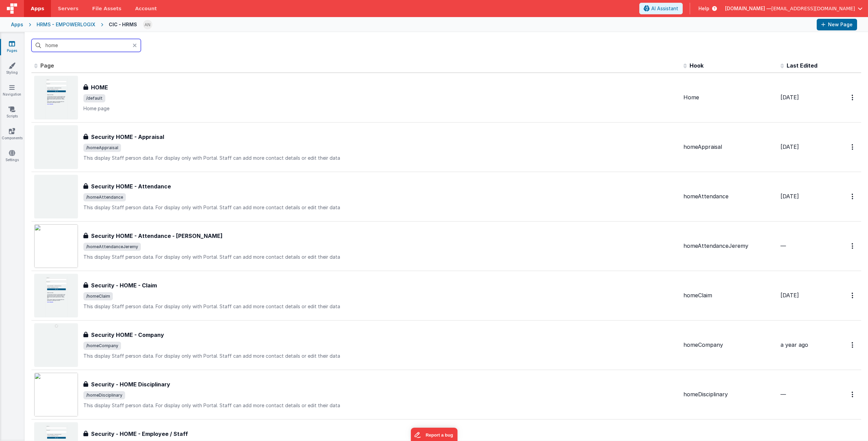  Describe the element at coordinates (86, 45) in the screenshot. I see `input: Search pages, id's ...` at that location.